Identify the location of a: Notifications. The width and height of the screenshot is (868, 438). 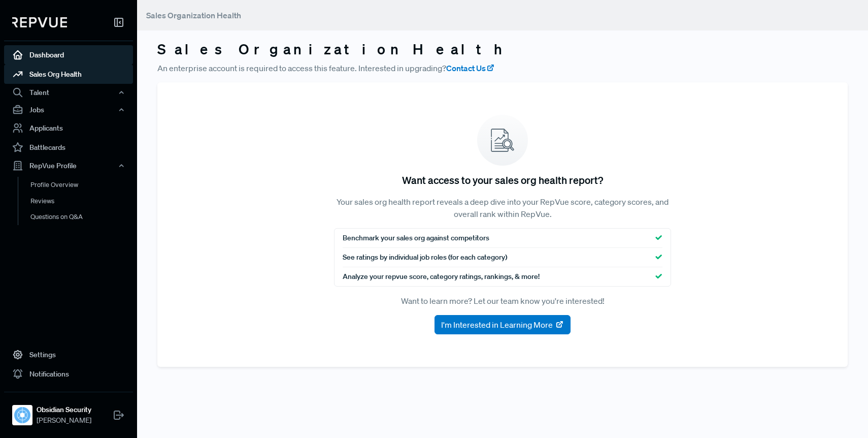
(69, 373).